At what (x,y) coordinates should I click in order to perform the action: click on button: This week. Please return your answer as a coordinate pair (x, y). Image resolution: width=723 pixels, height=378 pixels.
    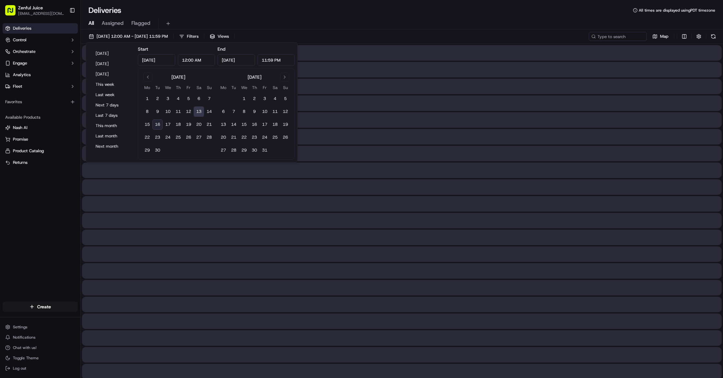
    Looking at the image, I should click on (112, 85).